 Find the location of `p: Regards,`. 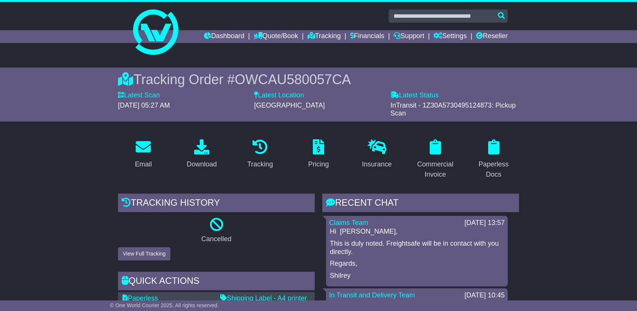

p: Regards, is located at coordinates (417, 264).